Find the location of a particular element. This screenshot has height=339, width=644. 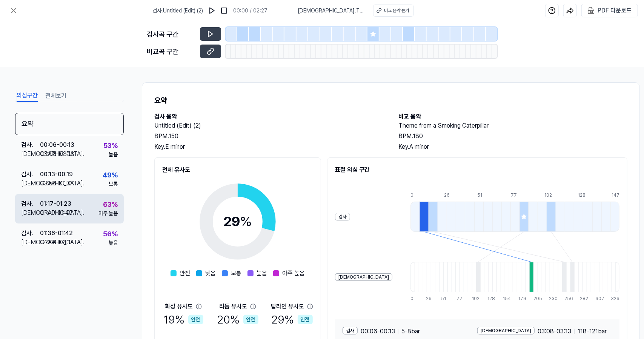

div: 230 is located at coordinates (551, 298).